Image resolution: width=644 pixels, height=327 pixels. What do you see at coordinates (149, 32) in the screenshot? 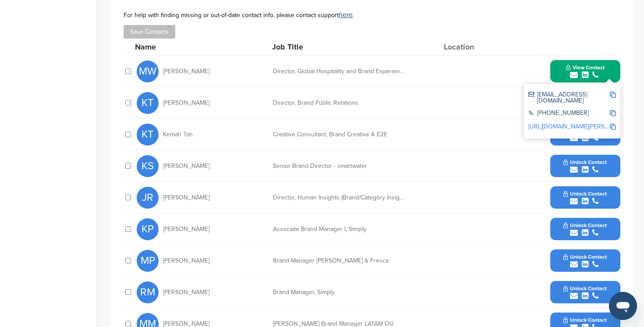
I see `button: Save Contacts` at bounding box center [149, 32].